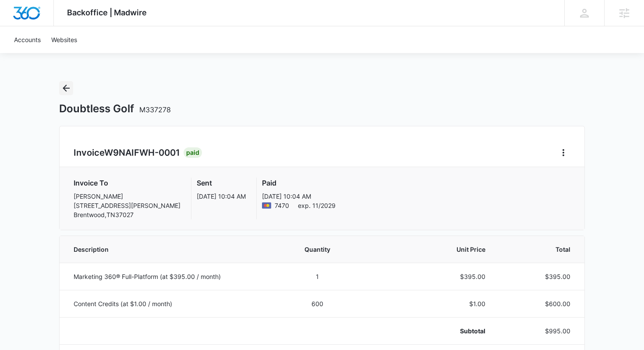 Image resolution: width=644 pixels, height=350 pixels. What do you see at coordinates (171, 304) in the screenshot?
I see `p: Content Credits (at $1.00 / month)` at bounding box center [171, 304].